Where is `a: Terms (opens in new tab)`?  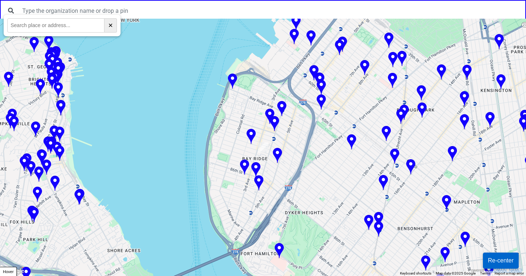
a: Terms (opens in new tab) is located at coordinates (485, 273).